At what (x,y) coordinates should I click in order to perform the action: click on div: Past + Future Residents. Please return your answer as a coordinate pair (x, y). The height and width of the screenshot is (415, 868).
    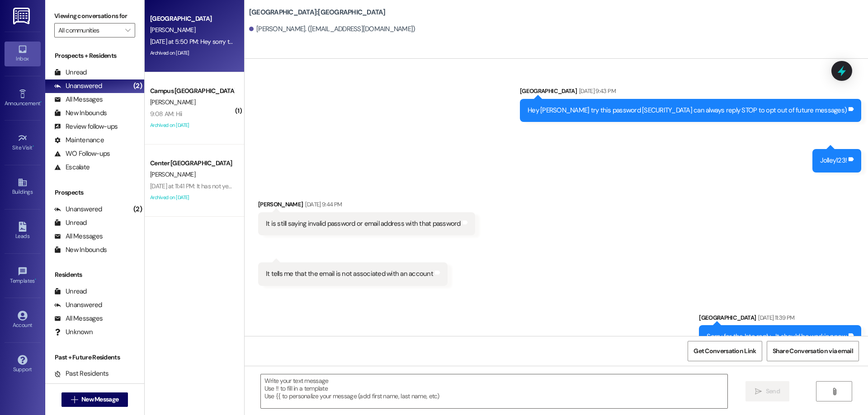
    Looking at the image, I should click on (94, 357).